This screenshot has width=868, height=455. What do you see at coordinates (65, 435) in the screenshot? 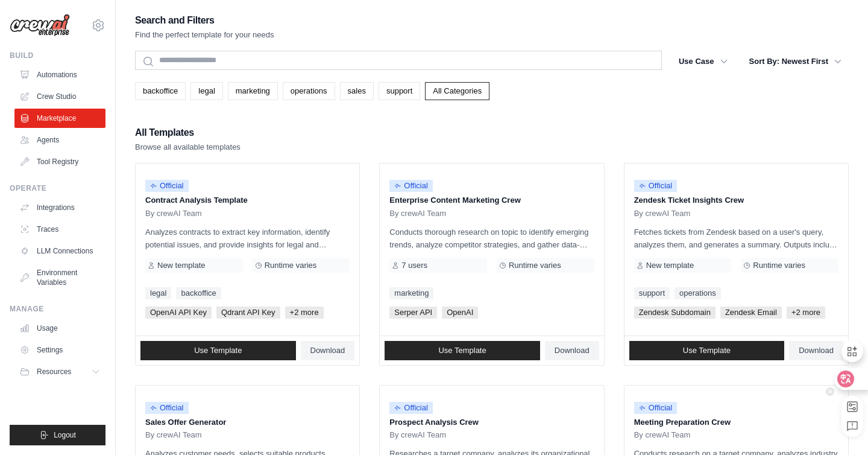
I see `span: Logout` at bounding box center [65, 435].